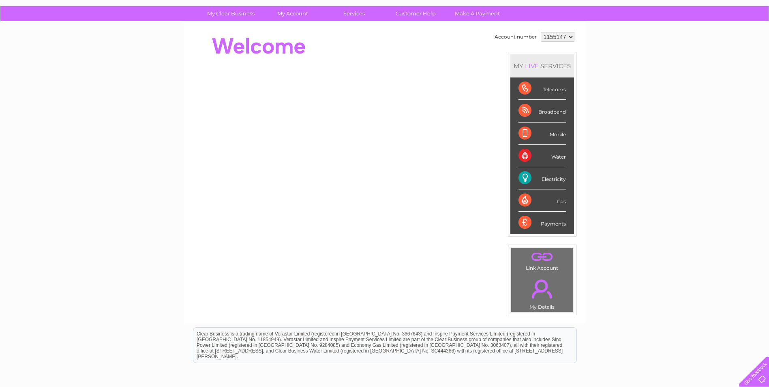 The height and width of the screenshot is (387, 769). Describe the element at coordinates (644, 9) in the screenshot. I see `a: 0333 014 3131` at that location.